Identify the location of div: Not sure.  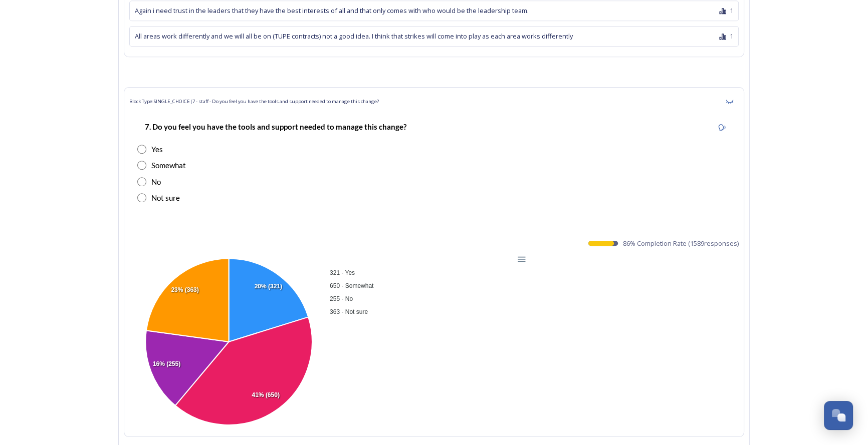
(165, 198).